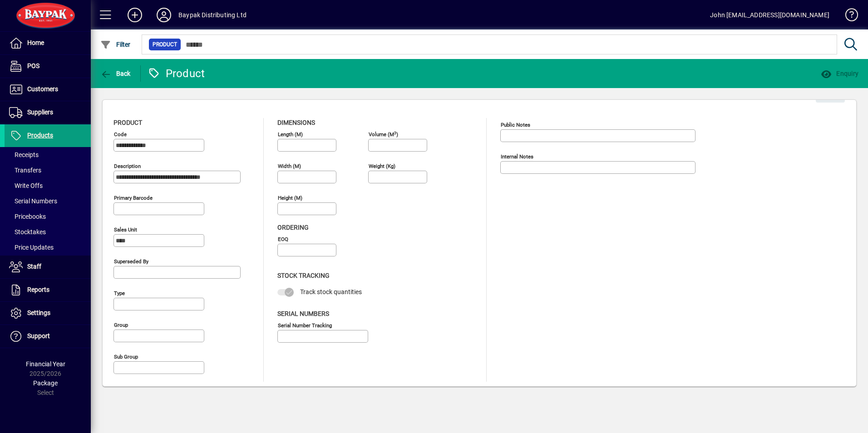 The height and width of the screenshot is (433, 868). Describe the element at coordinates (39, 336) in the screenshot. I see `span: Support` at that location.